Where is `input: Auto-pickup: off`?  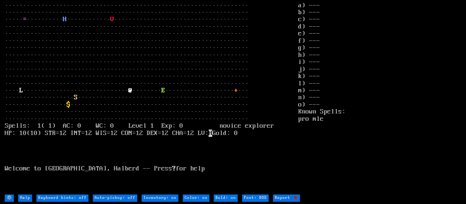
input: Auto-pickup: off is located at coordinates (115, 197).